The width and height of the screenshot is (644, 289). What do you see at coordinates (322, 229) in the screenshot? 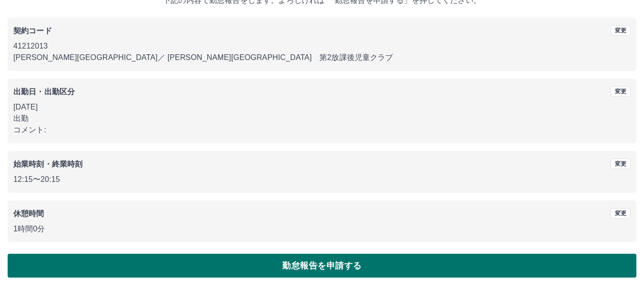
I see `p: 1時間0分` at bounding box center [322, 229].